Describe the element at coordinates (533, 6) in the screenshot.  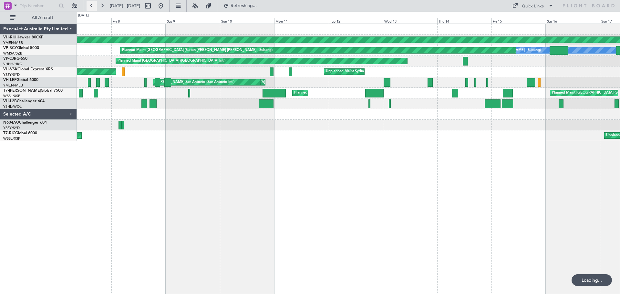
I see `div: Quick Links` at that location.